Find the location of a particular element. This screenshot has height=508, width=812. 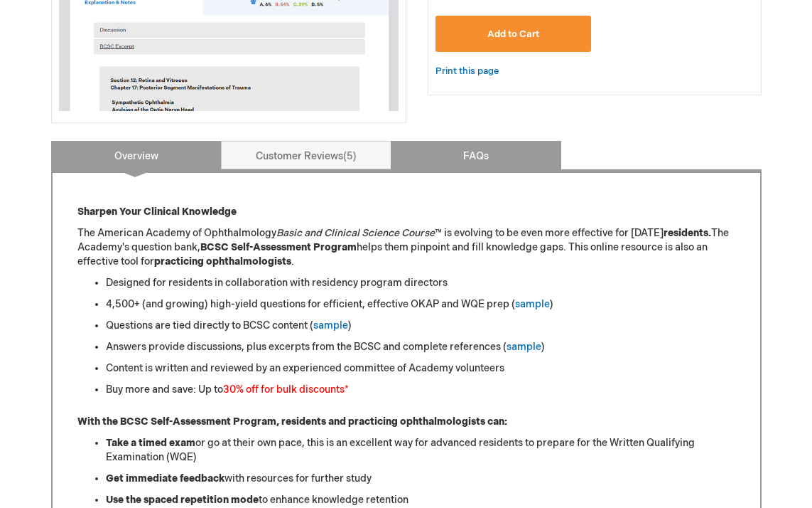

strong: practicing ophthalmologists is located at coordinates (222, 261).